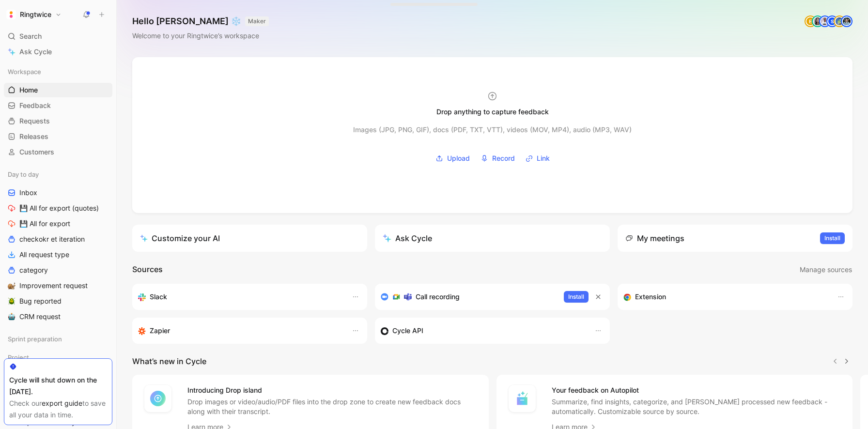 The height and width of the screenshot is (429, 868). I want to click on div: S, so click(832, 21).